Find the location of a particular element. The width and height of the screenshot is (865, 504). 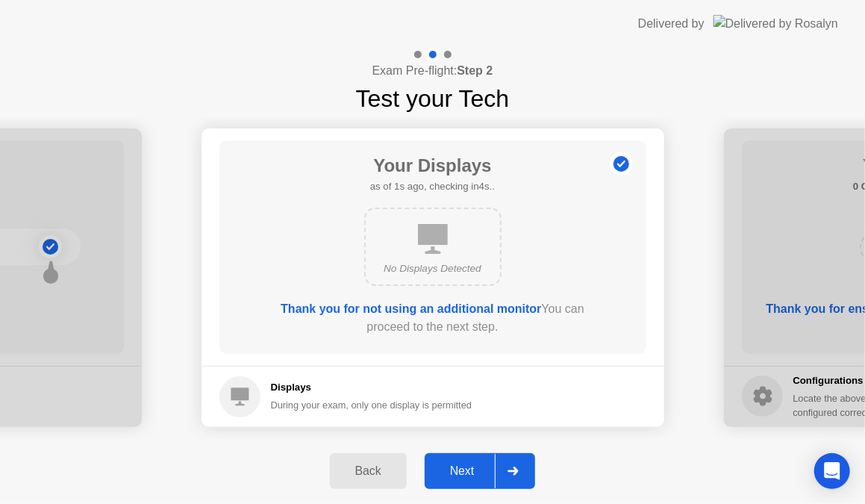

div: During your exam, only one display is permitted is located at coordinates (372, 404).